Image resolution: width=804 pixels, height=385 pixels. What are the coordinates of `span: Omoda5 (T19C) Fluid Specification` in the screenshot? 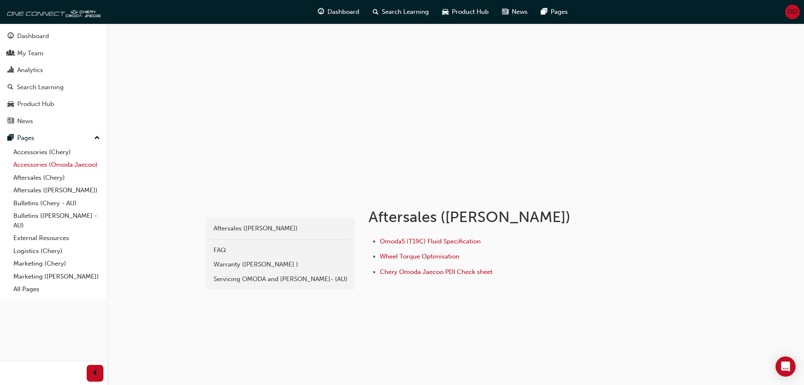 It's located at (430, 241).